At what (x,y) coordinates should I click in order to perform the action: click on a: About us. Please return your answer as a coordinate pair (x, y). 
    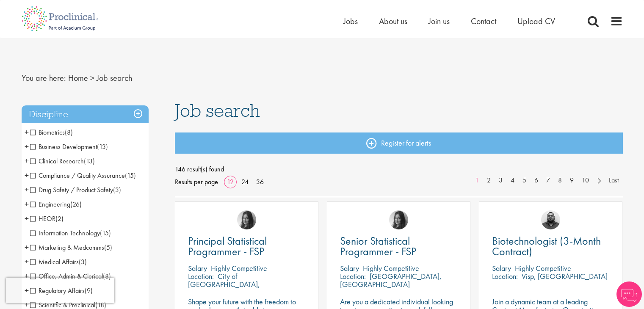
    Looking at the image, I should click on (393, 21).